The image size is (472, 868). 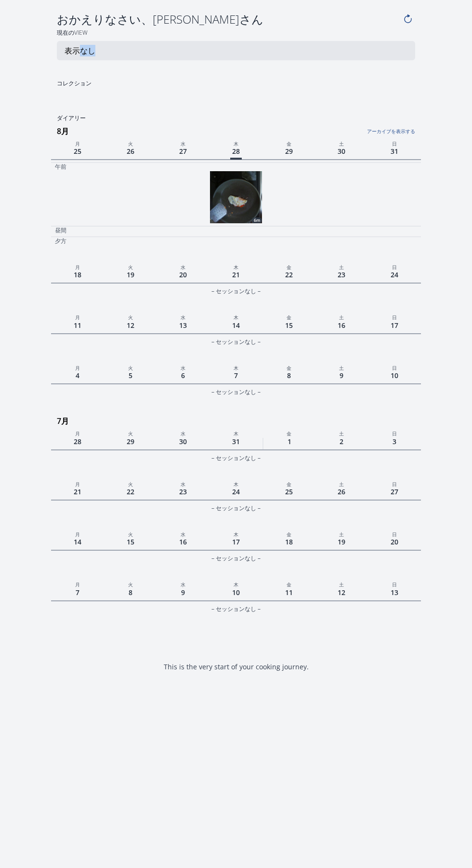 What do you see at coordinates (236, 33) in the screenshot?
I see `h2: 現在のView` at bounding box center [236, 33].